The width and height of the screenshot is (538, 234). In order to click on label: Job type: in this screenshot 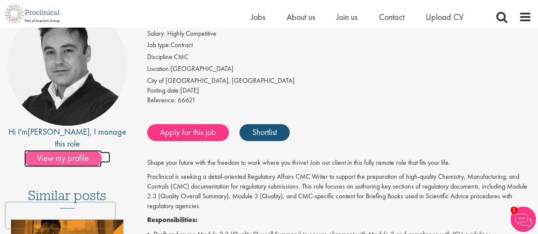, I will do `click(159, 45)`.